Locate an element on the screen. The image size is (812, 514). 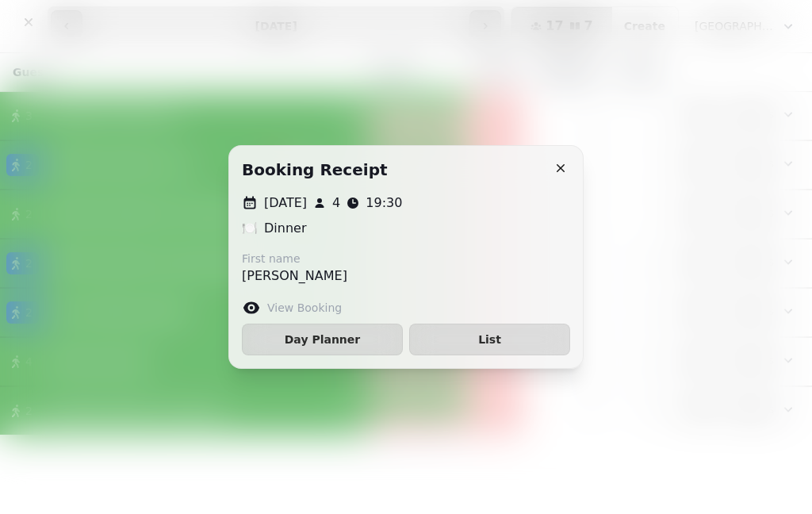
span: List is located at coordinates (490, 340).